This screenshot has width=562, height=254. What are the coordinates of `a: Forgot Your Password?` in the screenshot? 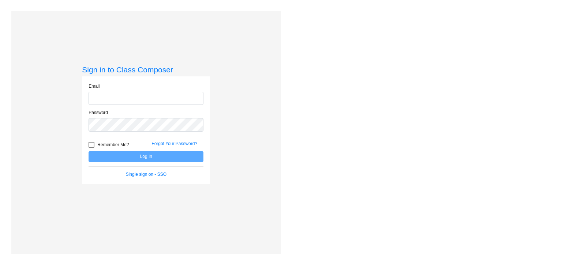 It's located at (174, 144).